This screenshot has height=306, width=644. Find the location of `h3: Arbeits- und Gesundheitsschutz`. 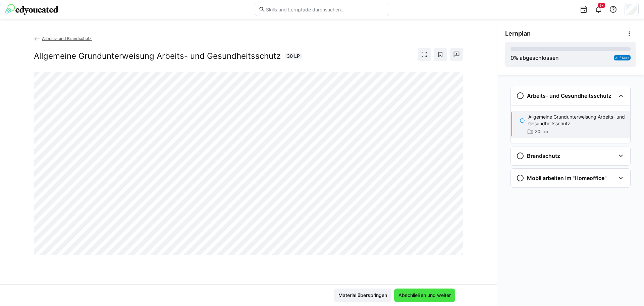

h3: Arbeits- und Gesundheitsschutz is located at coordinates (570, 96).